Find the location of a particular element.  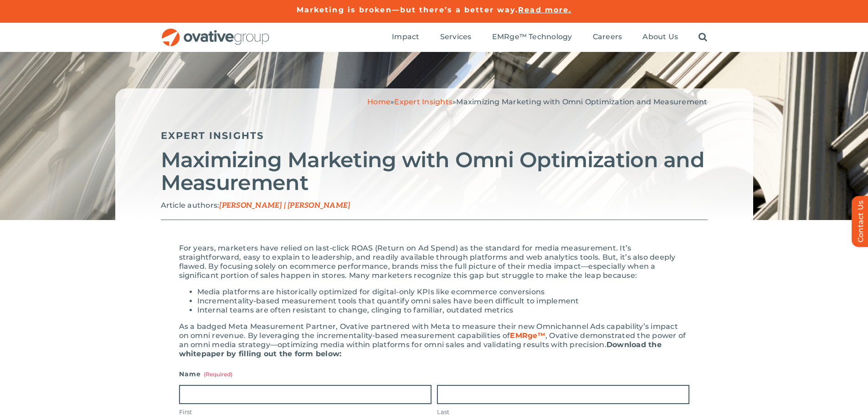

span: (Required) is located at coordinates (218, 374).